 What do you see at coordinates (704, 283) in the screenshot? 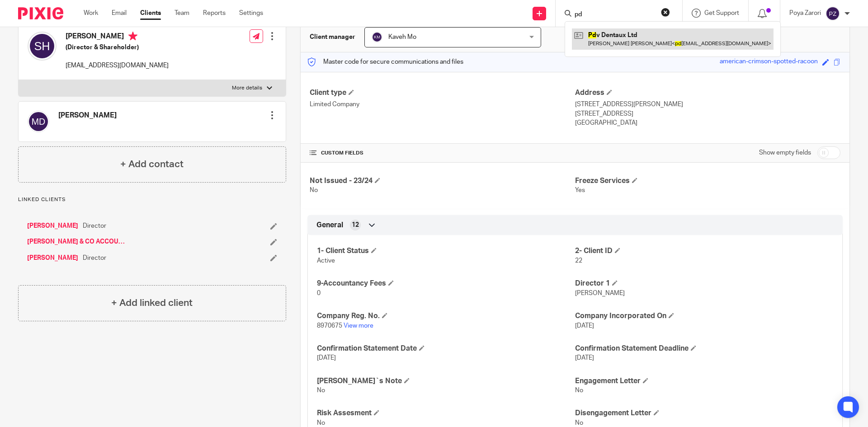
I see `h4: Director 1` at bounding box center [704, 283].